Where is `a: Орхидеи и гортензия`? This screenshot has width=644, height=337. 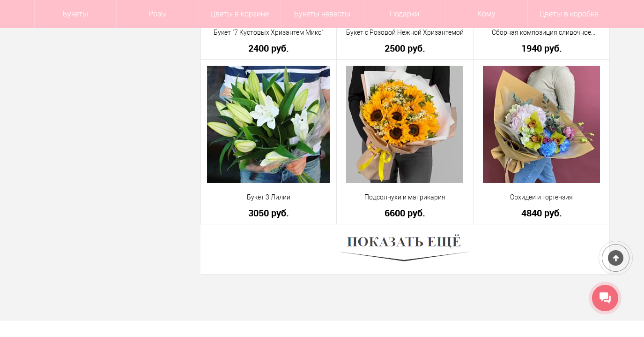 a: Орхидеи и гортензия is located at coordinates (542, 197).